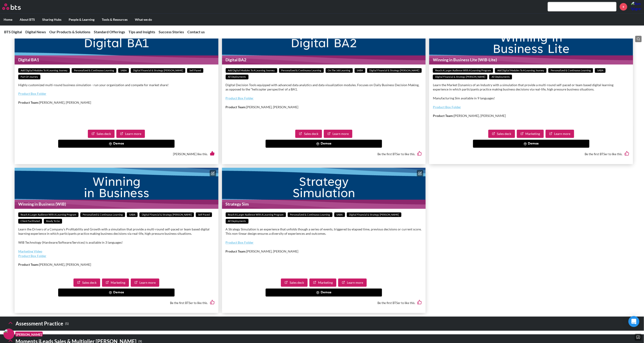 The image size is (644, 343). I want to click on div: Open Intercom Messenger, so click(634, 322).